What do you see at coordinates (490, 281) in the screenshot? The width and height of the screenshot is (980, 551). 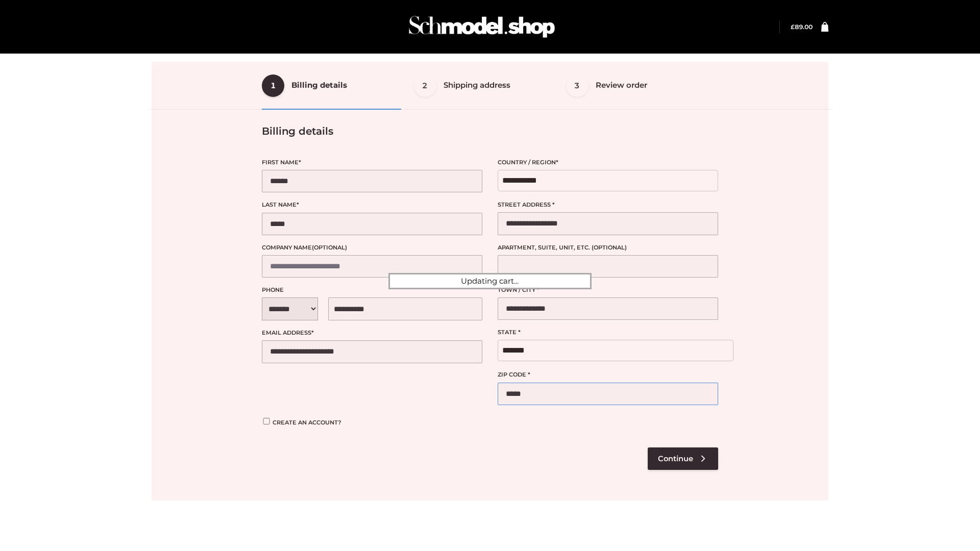 I see `div: Updating cart...` at bounding box center [490, 281].